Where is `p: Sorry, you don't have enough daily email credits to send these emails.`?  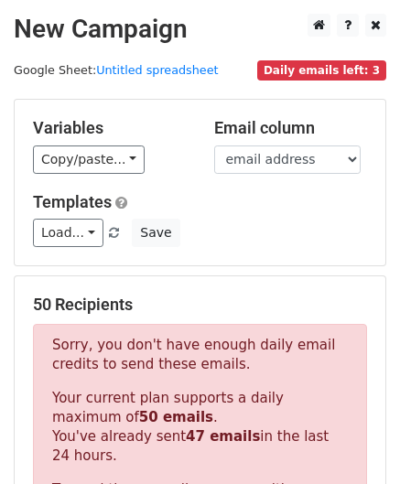 p: Sorry, you don't have enough daily email credits to send these emails. is located at coordinates (199, 355).